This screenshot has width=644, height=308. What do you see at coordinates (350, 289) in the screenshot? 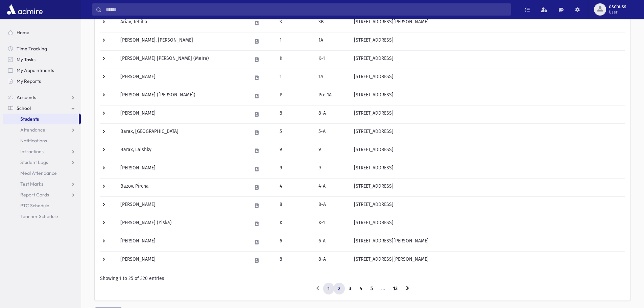
I see `a: 3` at bounding box center [350, 289].